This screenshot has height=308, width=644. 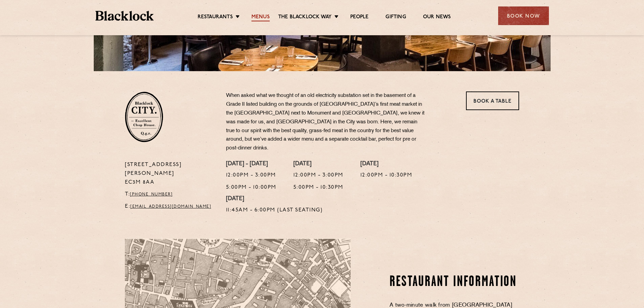 I want to click on a: Gifting, so click(x=396, y=18).